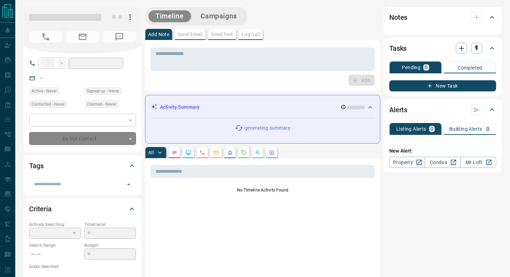 Image resolution: width=510 pixels, height=277 pixels. I want to click on div: Activity Summary, so click(263, 107).